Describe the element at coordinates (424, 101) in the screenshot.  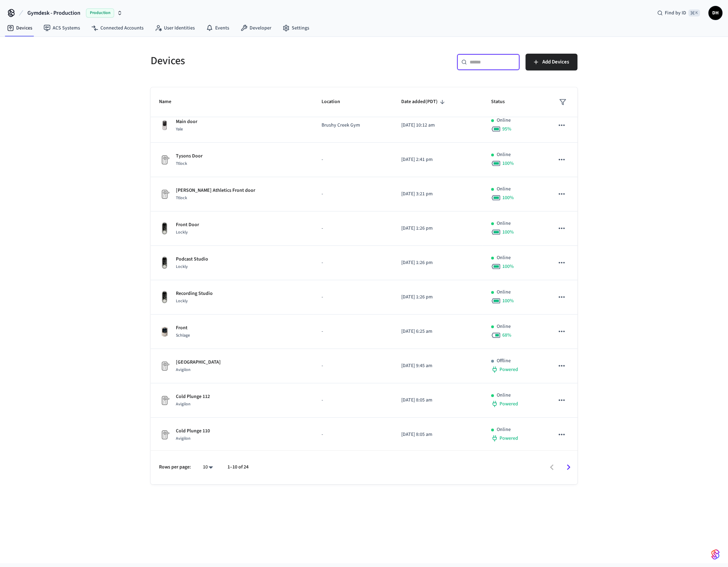
I see `span: Date added(PDT)` at that location.